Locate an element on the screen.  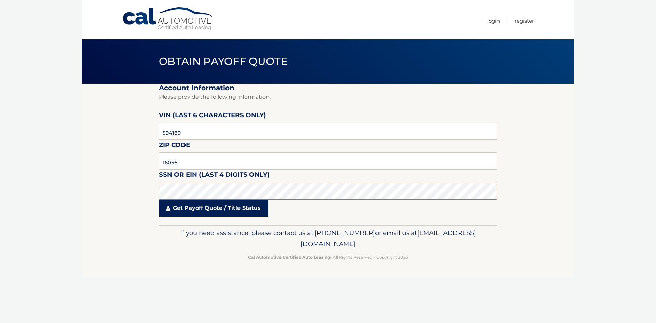
h2: Account Information is located at coordinates (328, 88).